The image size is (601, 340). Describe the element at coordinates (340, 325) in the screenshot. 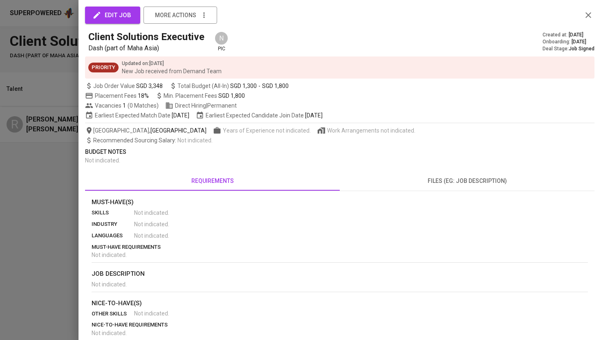

I see `p: nice-to-have requirements` at that location.